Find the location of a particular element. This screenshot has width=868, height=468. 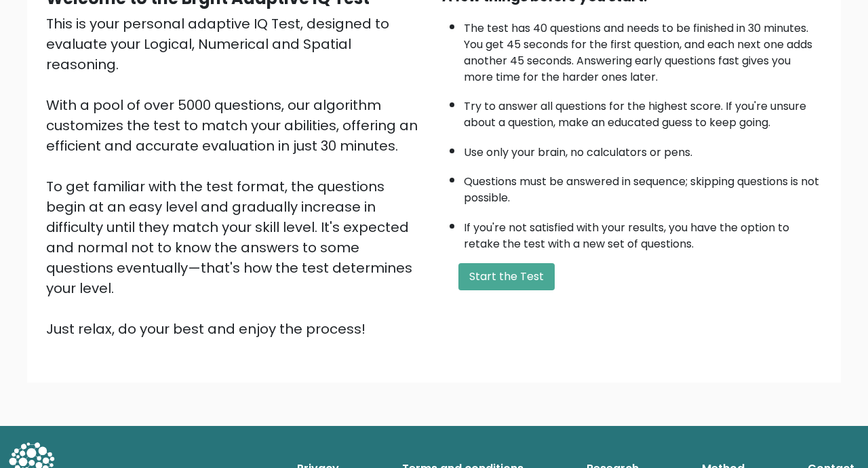

li: Use only your brain, no calculators or pens. is located at coordinates (643, 149).